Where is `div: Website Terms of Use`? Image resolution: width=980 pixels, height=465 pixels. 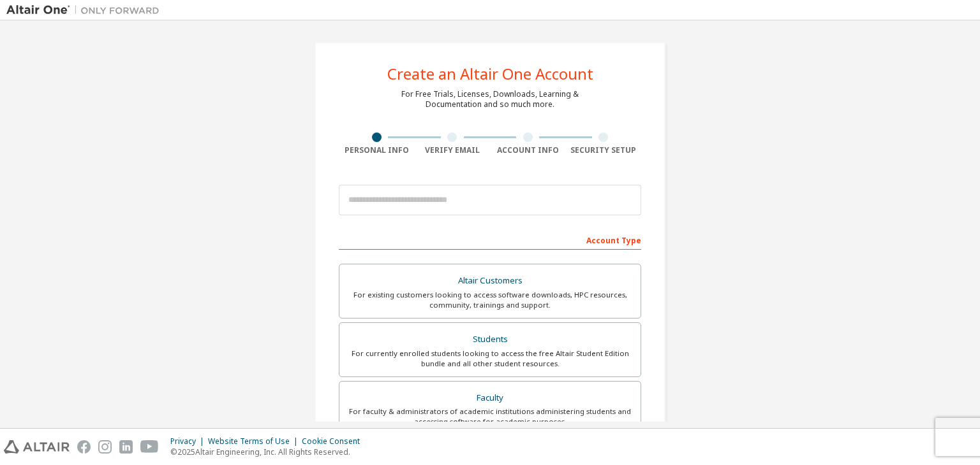 div: Website Terms of Use is located at coordinates (254, 442).